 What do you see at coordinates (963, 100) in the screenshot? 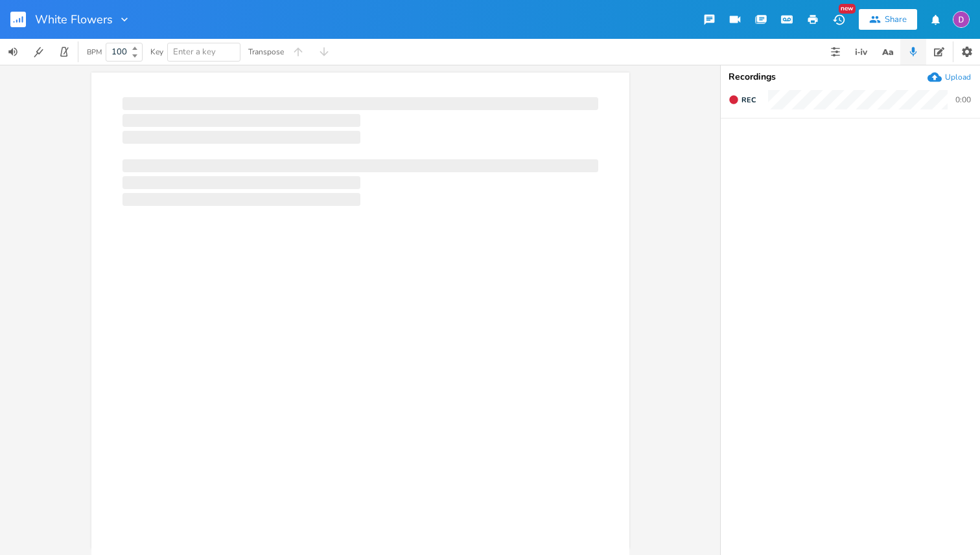
I see `div: 0:00` at bounding box center [963, 100].